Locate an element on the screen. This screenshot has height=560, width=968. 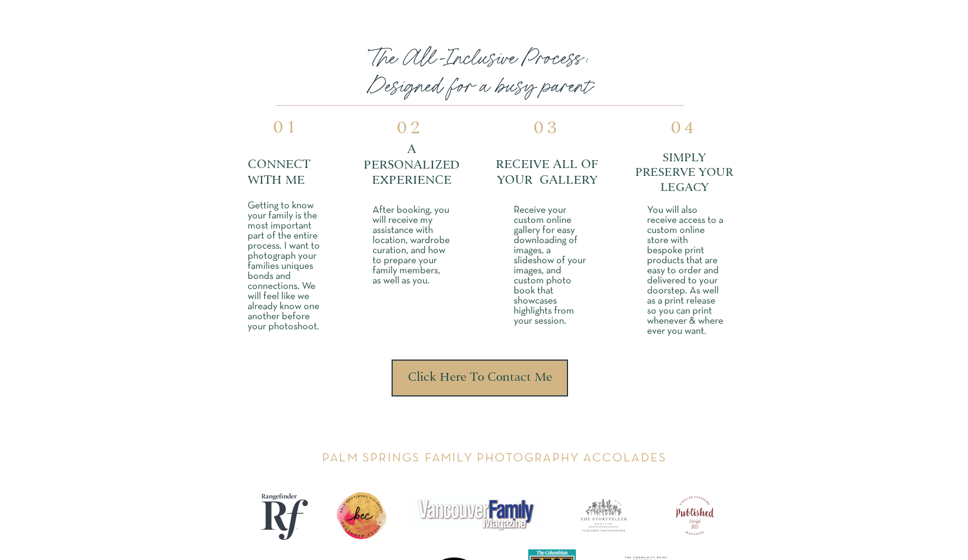
p: 01 is located at coordinates (286, 126).